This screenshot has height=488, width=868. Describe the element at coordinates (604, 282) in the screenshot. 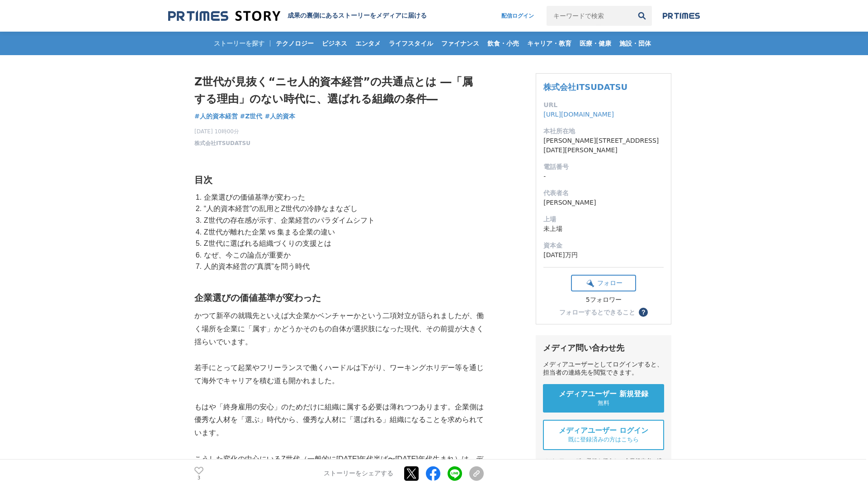

I see `button: フォロー` at that location.